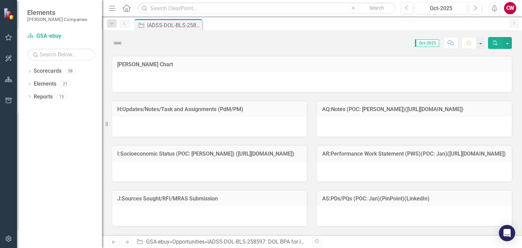 This screenshot has height=248, width=522. I want to click on span: Search, so click(376, 8).